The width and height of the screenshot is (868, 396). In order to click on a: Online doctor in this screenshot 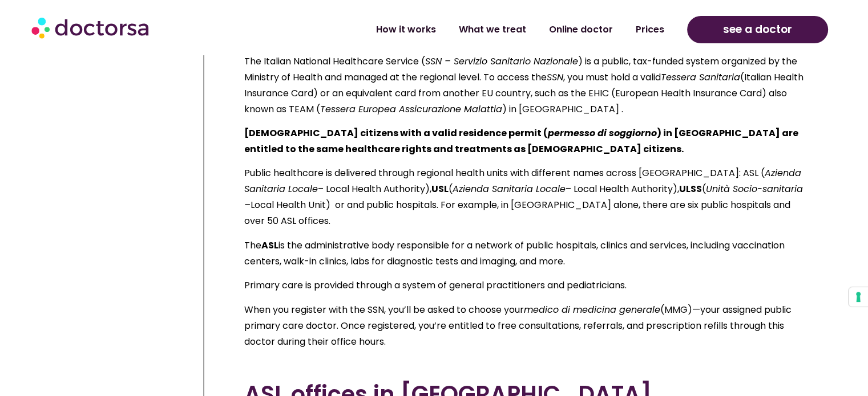, I will do `click(581, 30)`.